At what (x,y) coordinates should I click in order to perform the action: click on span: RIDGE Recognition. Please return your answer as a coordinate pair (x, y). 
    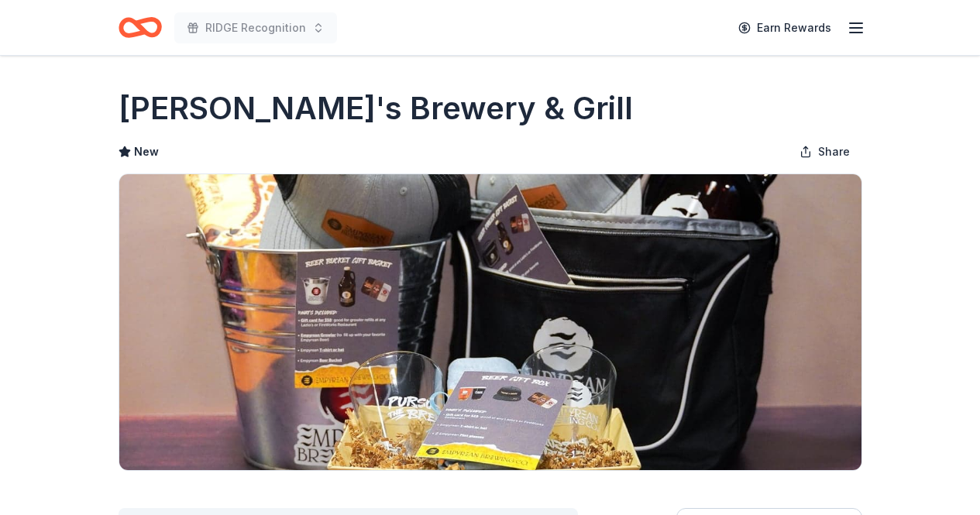
    Looking at the image, I should click on (256, 28).